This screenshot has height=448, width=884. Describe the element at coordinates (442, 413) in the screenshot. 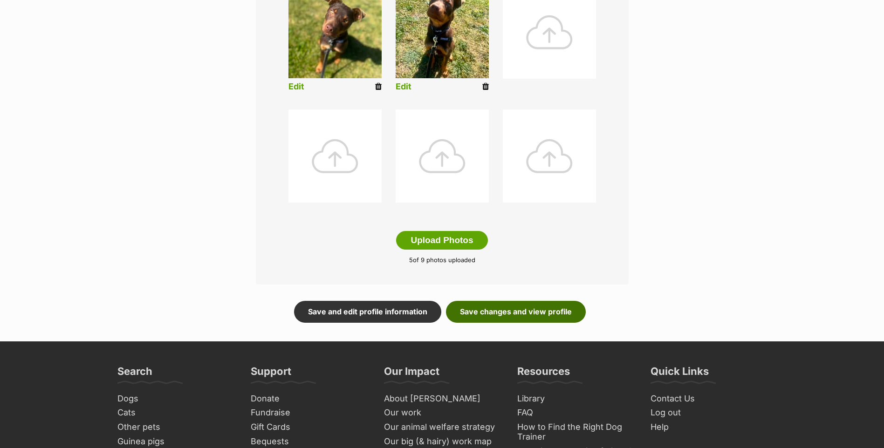

I see `a: Our work` at that location.